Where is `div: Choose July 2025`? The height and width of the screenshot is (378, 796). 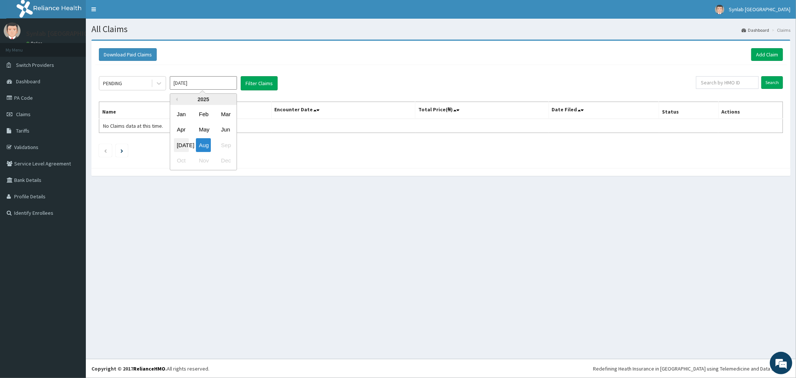 div: Choose July 2025 is located at coordinates (181, 145).